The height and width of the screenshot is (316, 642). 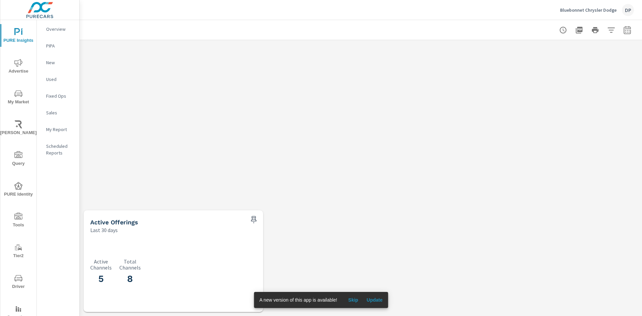 I want to click on p: Used, so click(x=60, y=79).